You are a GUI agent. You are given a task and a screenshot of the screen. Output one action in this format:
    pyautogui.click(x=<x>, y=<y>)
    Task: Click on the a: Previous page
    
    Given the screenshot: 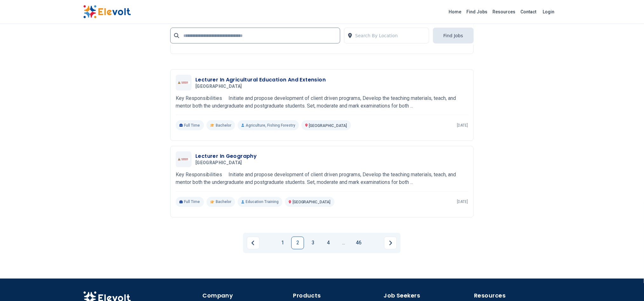 What is the action you would take?
    pyautogui.click(x=253, y=243)
    